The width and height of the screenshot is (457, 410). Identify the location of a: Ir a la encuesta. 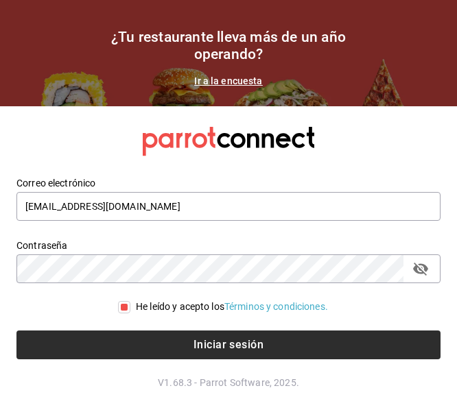
(228, 81).